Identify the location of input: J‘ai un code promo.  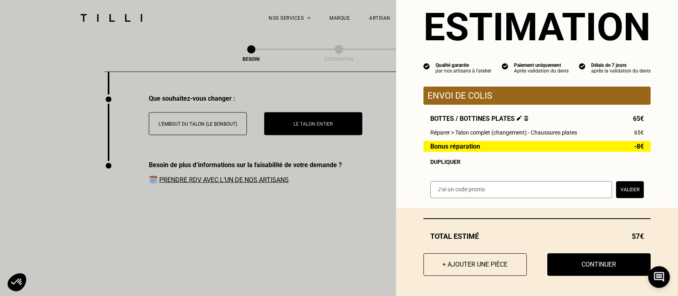
(521, 190).